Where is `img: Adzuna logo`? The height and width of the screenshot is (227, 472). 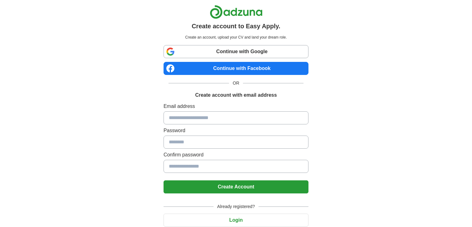 img: Adzuna logo is located at coordinates (236, 12).